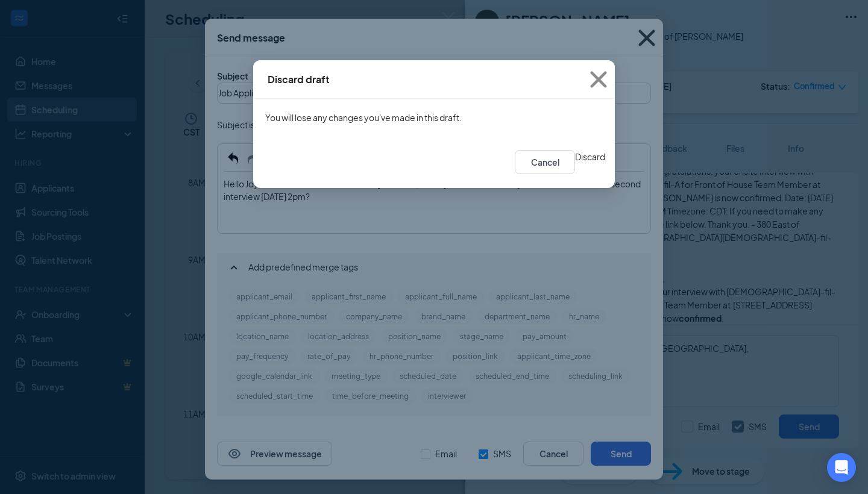 This screenshot has height=494, width=868. I want to click on button: Discard, so click(590, 157).